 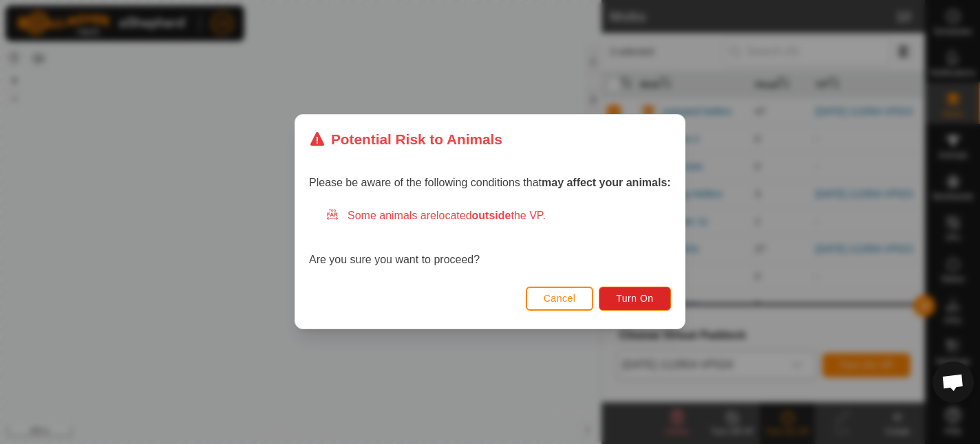 What do you see at coordinates (498, 217) in the screenshot?
I see `div: Some animals are` at bounding box center [498, 217].